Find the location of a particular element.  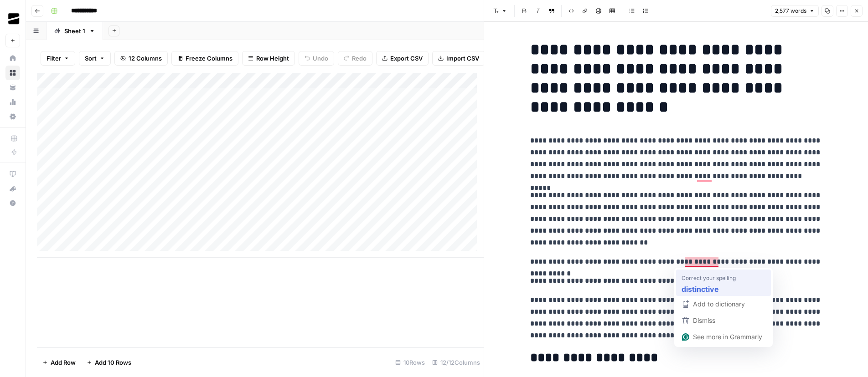

button: Workspace: OGM is located at coordinates (12, 19).